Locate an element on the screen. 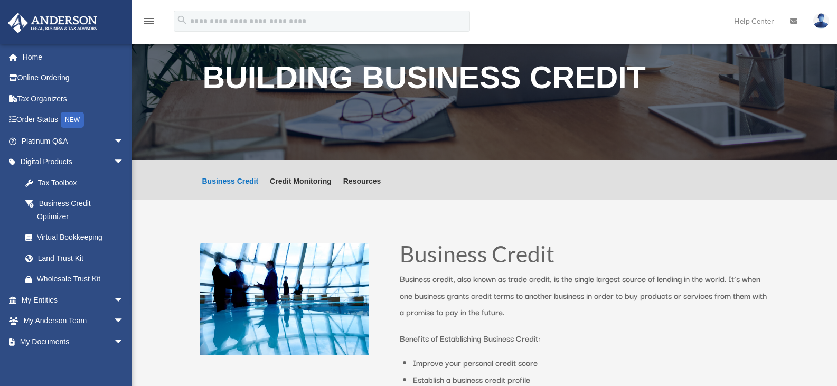  div: Wholesale Trust Kit is located at coordinates (82, 279).